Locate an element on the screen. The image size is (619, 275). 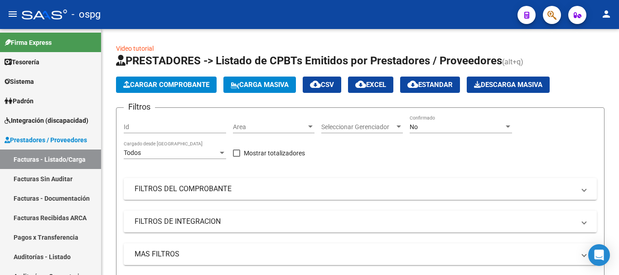
app-download-masive: Descarga masiva de comprobantes (adjuntos) is located at coordinates (508, 85).